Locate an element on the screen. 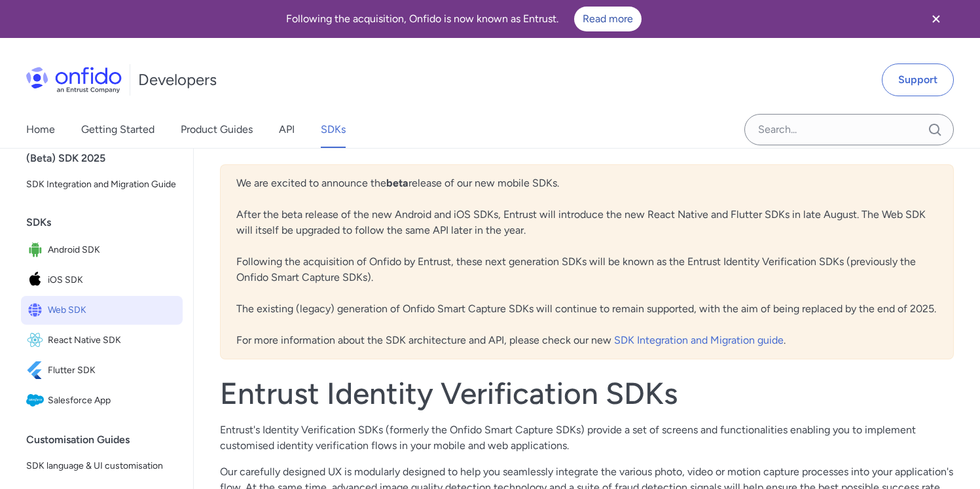 This screenshot has height=489, width=980. img: IconFlutter SDK is located at coordinates (36, 370).